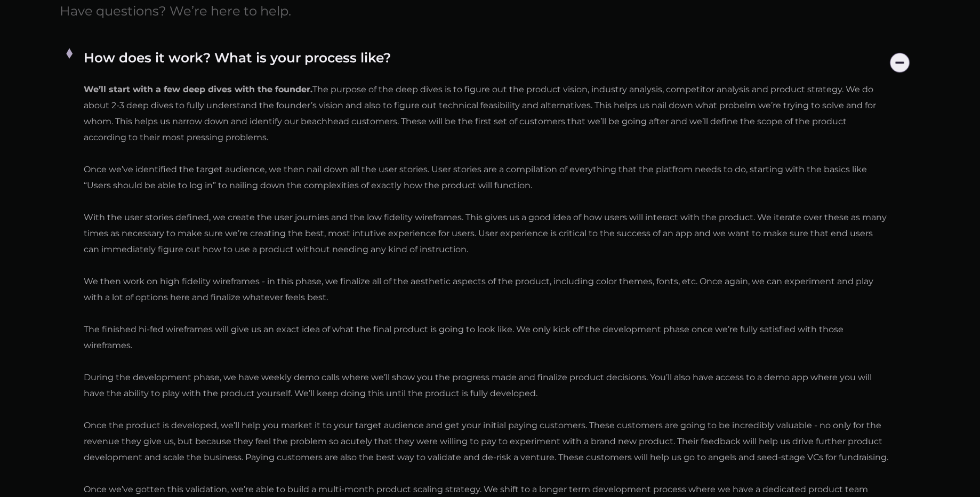 This screenshot has height=497, width=980. Describe the element at coordinates (486, 441) in the screenshot. I see `p: Once the product is developed, we’ll help you market it to your target audience and get your init...` at that location.